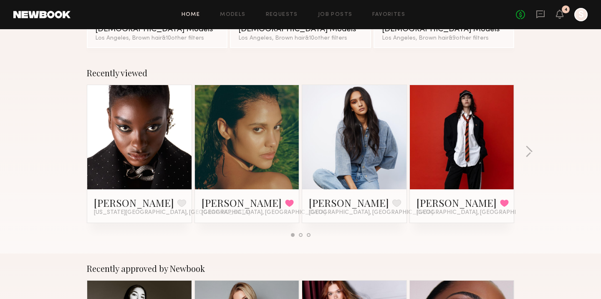 This screenshot has width=601, height=299. What do you see at coordinates (335, 15) in the screenshot?
I see `a: Job Posts` at bounding box center [335, 15].